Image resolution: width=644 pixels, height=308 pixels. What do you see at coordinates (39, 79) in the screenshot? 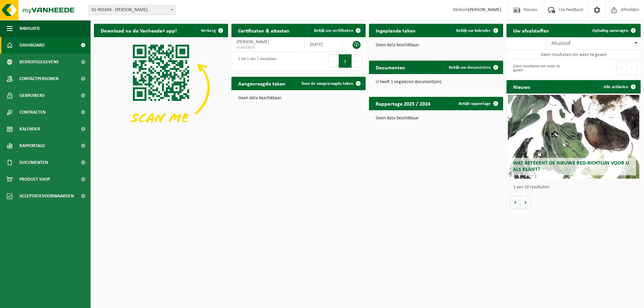
I see `span: Contactpersonen` at bounding box center [39, 79].